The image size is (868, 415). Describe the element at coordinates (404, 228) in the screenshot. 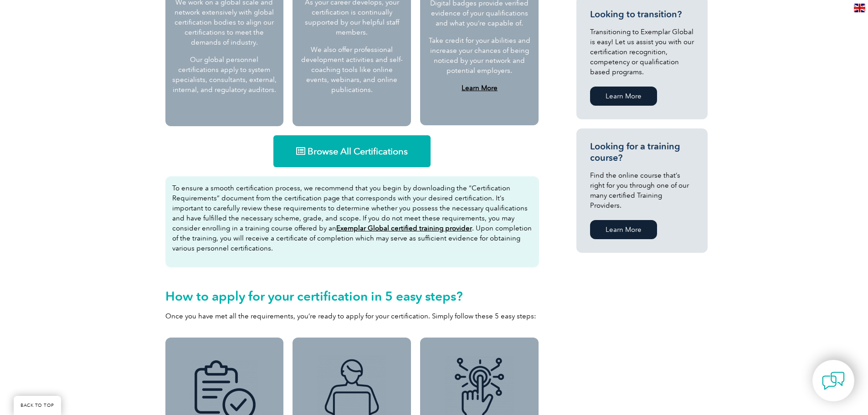

I see `u: Exemplar Global certified training provider` at that location.